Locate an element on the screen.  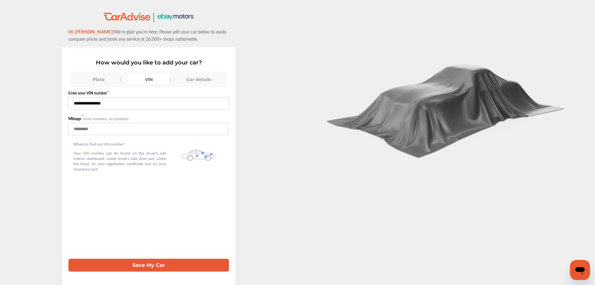
span: We’re glad you’re here. Please add your car below to easily compare prices and book any service a... is located at coordinates (148, 35).